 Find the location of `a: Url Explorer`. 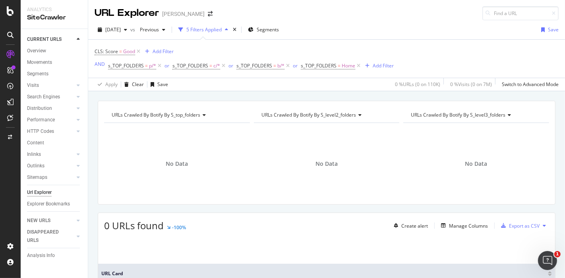

a: Url Explorer is located at coordinates (54, 193).